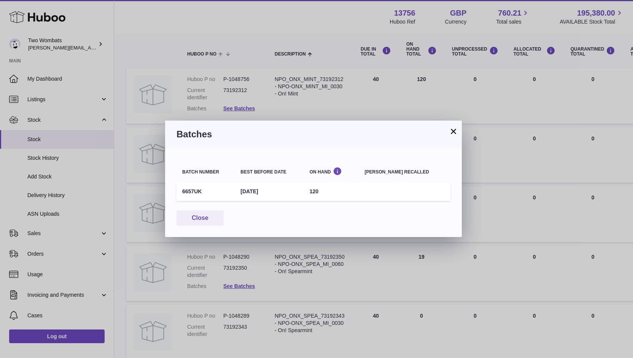  I want to click on div: Batch number, so click(205, 172).